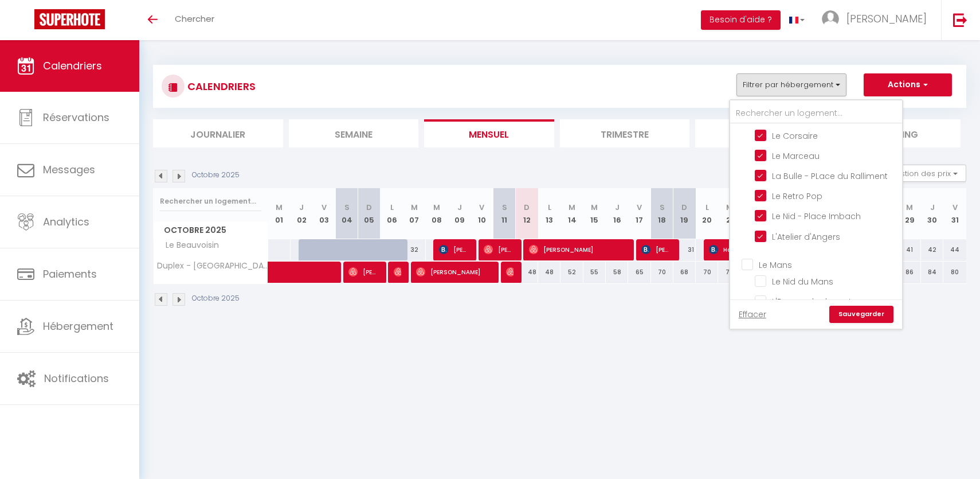 The width and height of the screenshot is (980, 479). I want to click on li: Mensuel, so click(489, 133).